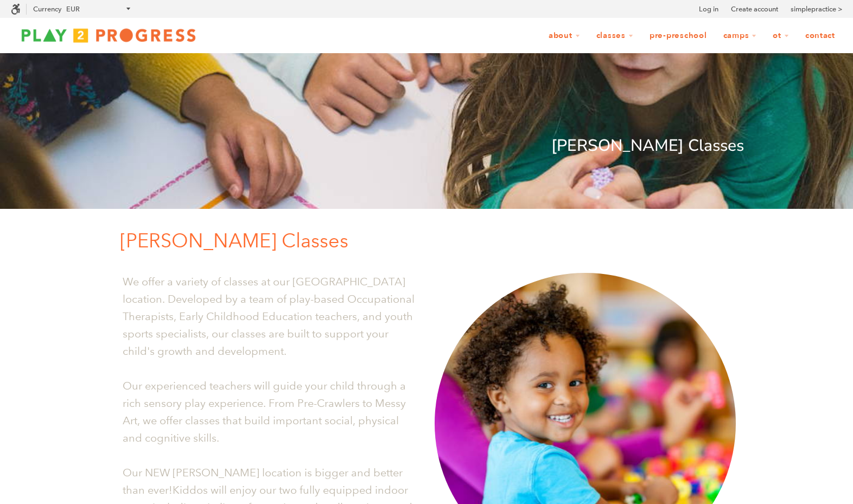 This screenshot has width=853, height=504. I want to click on a: About, so click(564, 36).